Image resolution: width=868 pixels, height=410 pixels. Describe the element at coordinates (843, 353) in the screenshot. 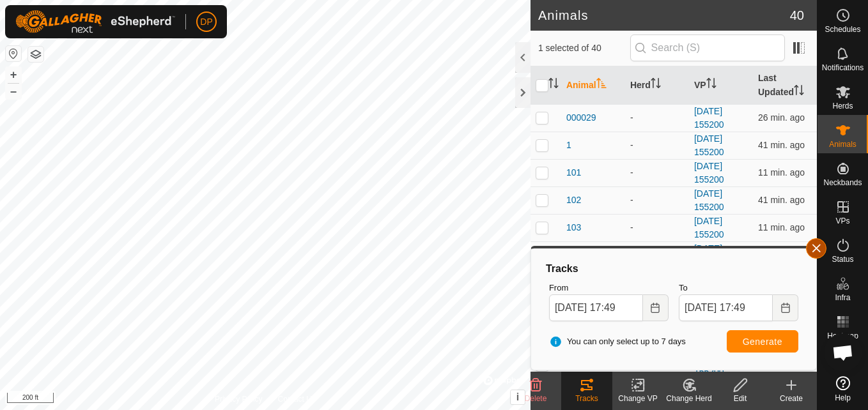

I see `div: Open chat` at that location.